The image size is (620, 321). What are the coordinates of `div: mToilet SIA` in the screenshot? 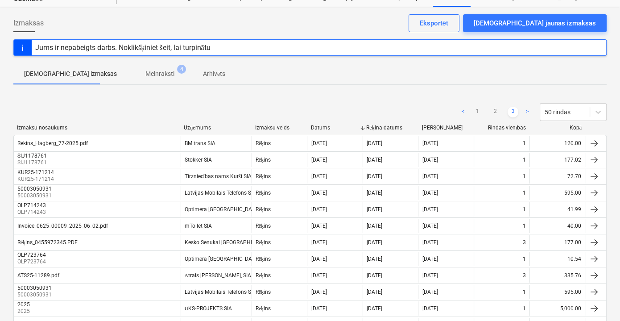 It's located at (198, 226).